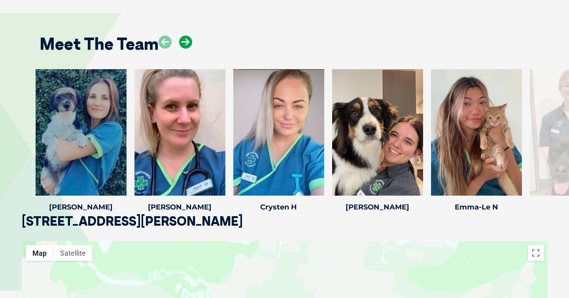 The height and width of the screenshot is (298, 569). What do you see at coordinates (477, 207) in the screenshot?
I see `h4: Emma-Le N` at bounding box center [477, 207].